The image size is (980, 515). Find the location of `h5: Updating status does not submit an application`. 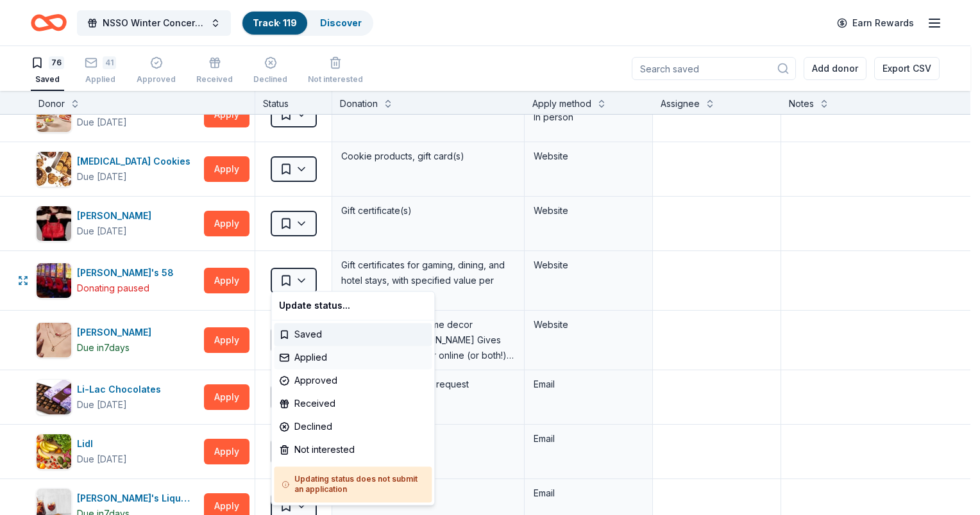

h5: Updating status does not submit an application is located at coordinates (353, 485).